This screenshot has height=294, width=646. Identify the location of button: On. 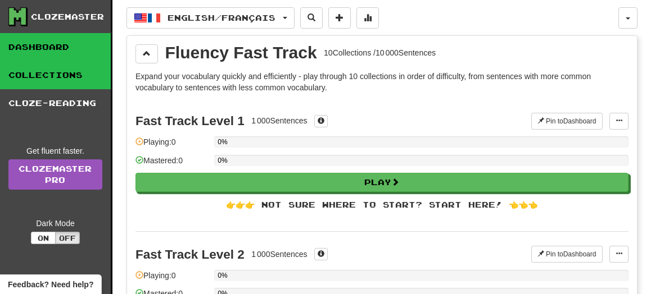
(43, 238).